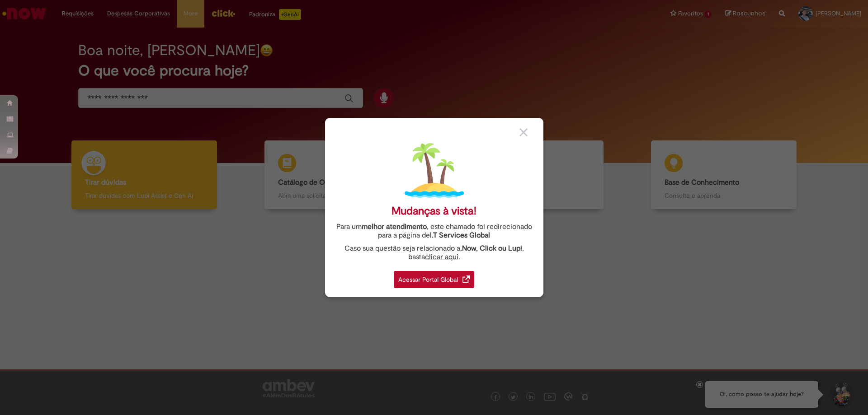 This screenshot has height=415, width=868. Describe the element at coordinates (466, 279) in the screenshot. I see `img: redirect_link.png` at that location.